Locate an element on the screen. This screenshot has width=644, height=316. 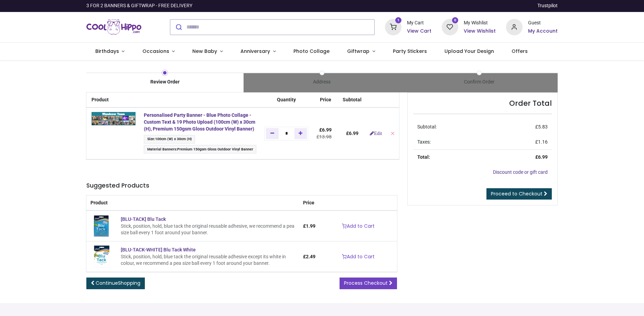
div: Review Order is located at coordinates (165, 82).